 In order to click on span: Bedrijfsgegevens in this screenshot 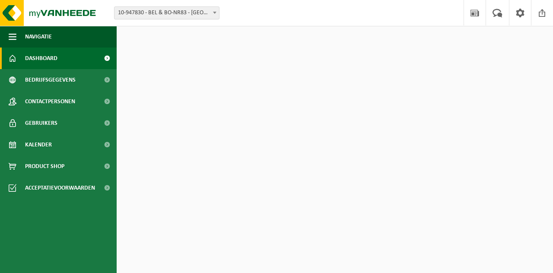, I will do `click(50, 80)`.